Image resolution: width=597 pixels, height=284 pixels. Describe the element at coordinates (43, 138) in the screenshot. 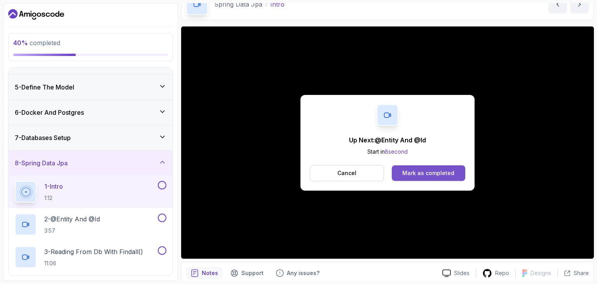

I see `h3: 7 - Databases Setup` at that location.